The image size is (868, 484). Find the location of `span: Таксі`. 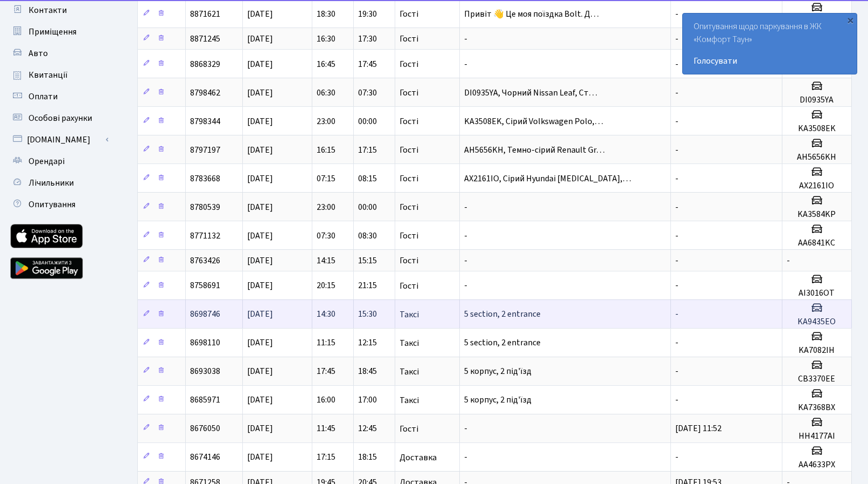

span: Таксі is located at coordinates (410, 315).